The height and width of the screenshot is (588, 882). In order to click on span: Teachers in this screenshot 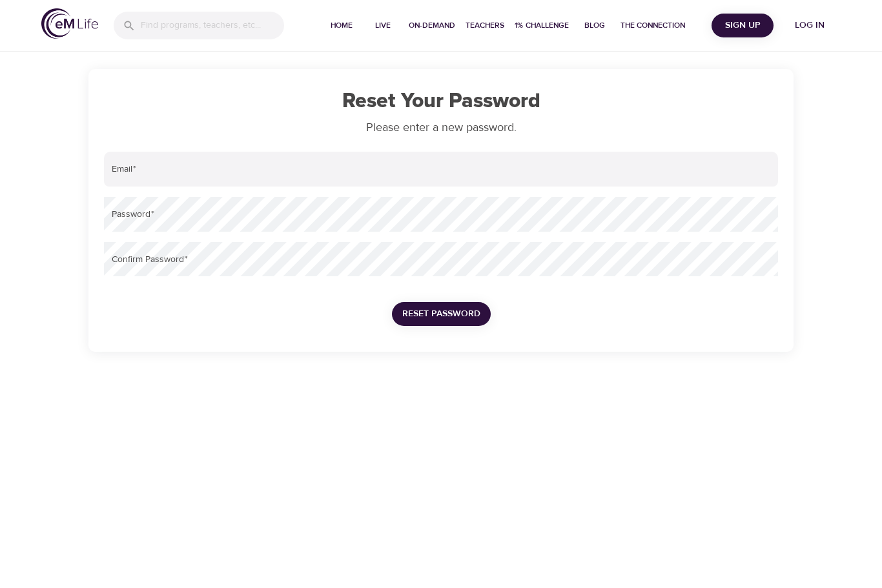, I will do `click(485, 25)`.